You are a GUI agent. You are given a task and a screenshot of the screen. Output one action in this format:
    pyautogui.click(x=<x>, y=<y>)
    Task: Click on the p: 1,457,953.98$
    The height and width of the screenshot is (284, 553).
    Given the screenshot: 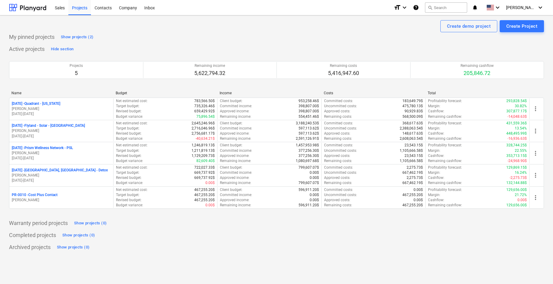 What is the action you would take?
    pyautogui.click(x=307, y=145)
    